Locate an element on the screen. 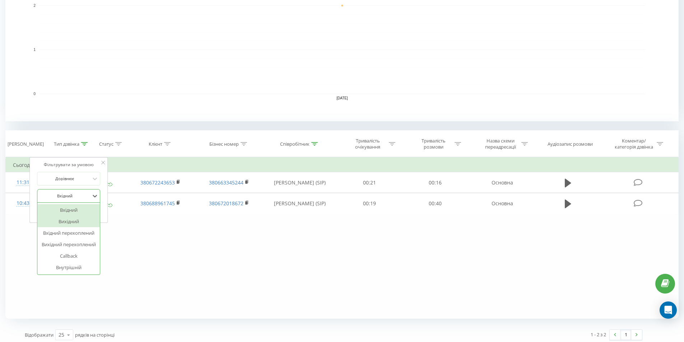  div: Бізнес номер is located at coordinates (224, 144).